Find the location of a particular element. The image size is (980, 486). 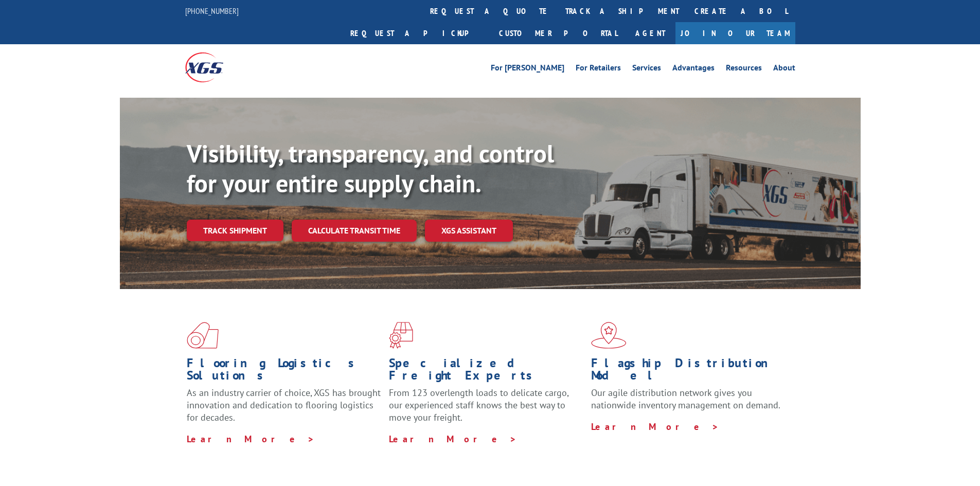

a: Agent is located at coordinates (650, 33).